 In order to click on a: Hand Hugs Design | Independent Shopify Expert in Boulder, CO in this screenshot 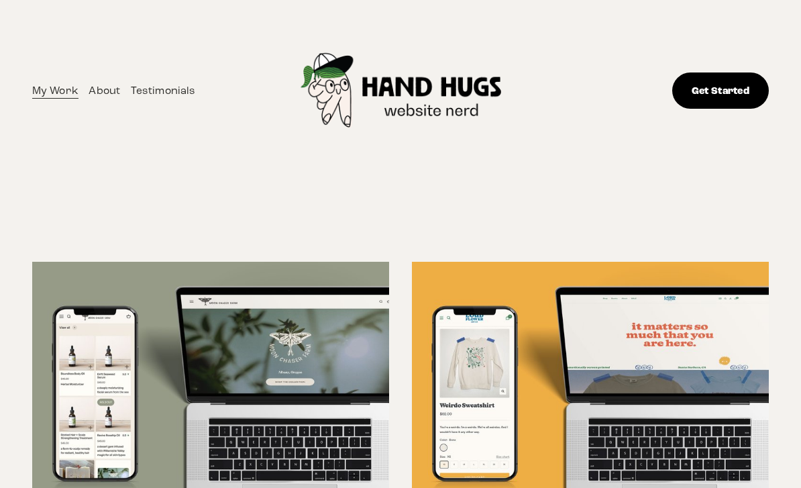, I will do `click(401, 91)`.